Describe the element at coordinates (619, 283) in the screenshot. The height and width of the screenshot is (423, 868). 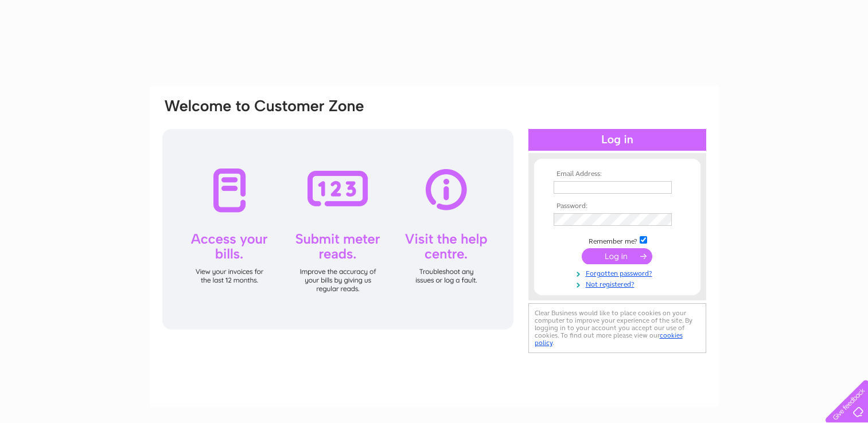
I see `a: Not registered?` at that location.